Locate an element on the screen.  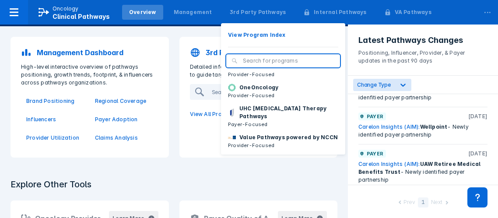
div: Contact Support is located at coordinates (478, 198).